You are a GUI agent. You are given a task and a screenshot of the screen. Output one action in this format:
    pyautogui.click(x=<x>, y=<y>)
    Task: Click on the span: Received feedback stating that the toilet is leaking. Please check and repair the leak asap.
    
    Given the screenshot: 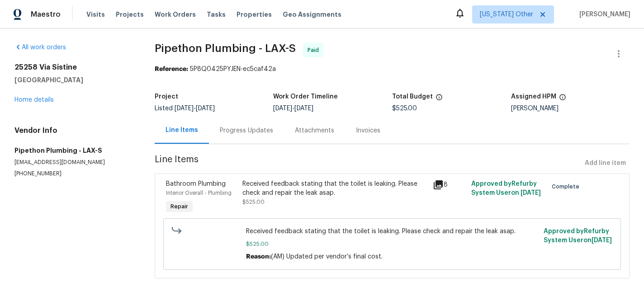 What is the action you would take?
    pyautogui.click(x=392, y=232)
    